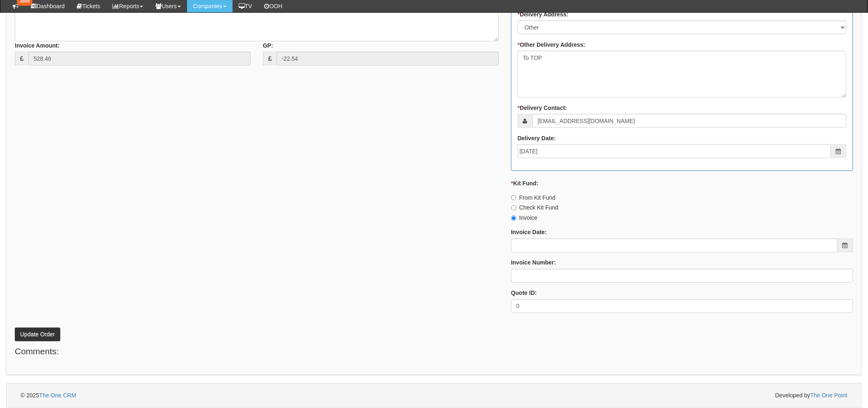  Describe the element at coordinates (514, 218) in the screenshot. I see `input: Invoice` at that location.